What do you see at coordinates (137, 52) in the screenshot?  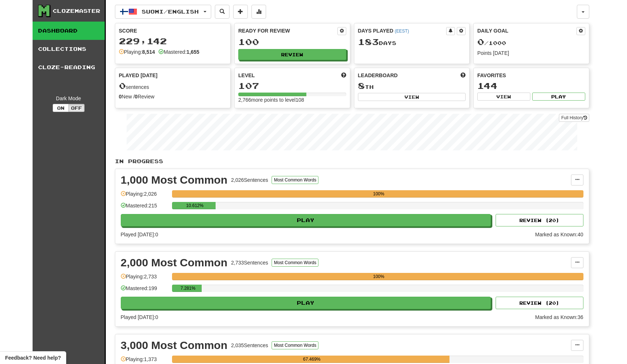 I see `div: Playing:` at bounding box center [137, 52].